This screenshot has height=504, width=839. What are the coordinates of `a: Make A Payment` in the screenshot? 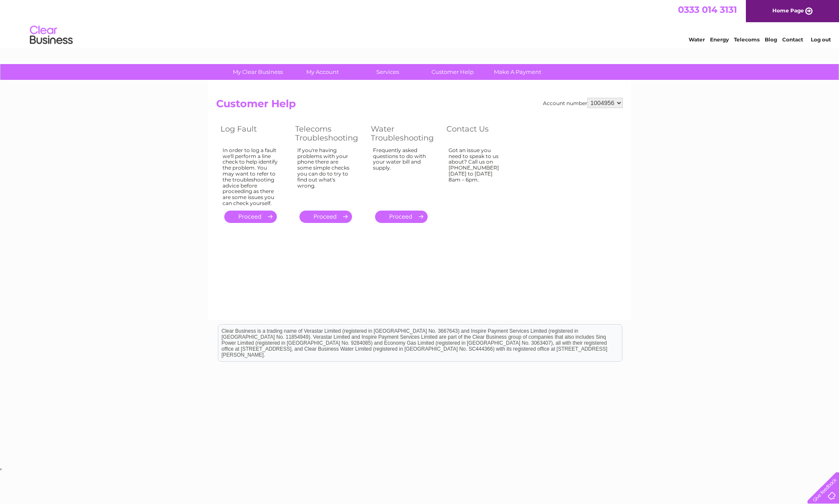 It's located at (517, 72).